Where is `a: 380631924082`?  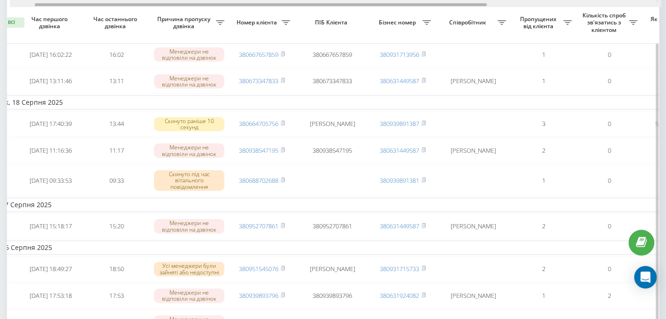
a: 380631924082 is located at coordinates (400, 295).